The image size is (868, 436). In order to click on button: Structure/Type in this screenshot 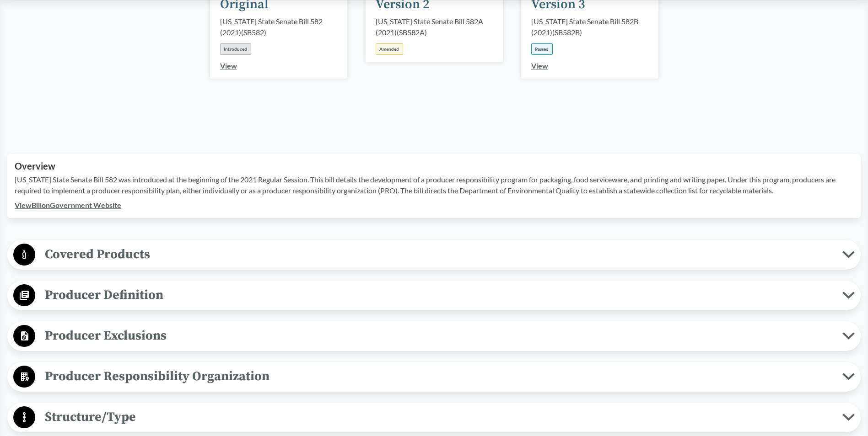, I will do `click(434, 417)`.